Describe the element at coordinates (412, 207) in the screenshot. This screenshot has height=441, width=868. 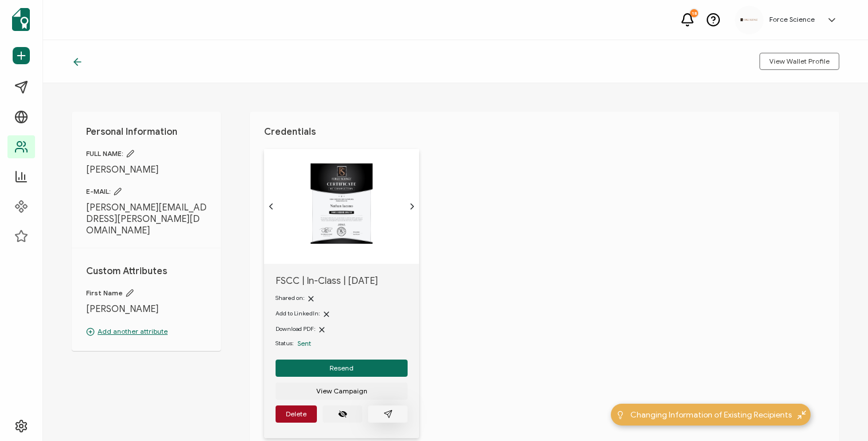
I see `ion-icon: chevron forward outline` at that location.